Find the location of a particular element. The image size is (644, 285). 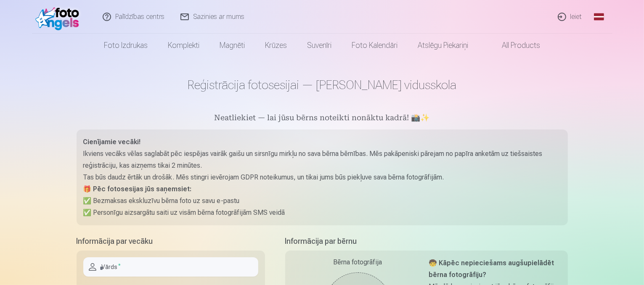

p: ✅ Personīgu aizsargātu saiti uz visām bērna fotogrāfijām SMS veidā is located at coordinates (322, 212).